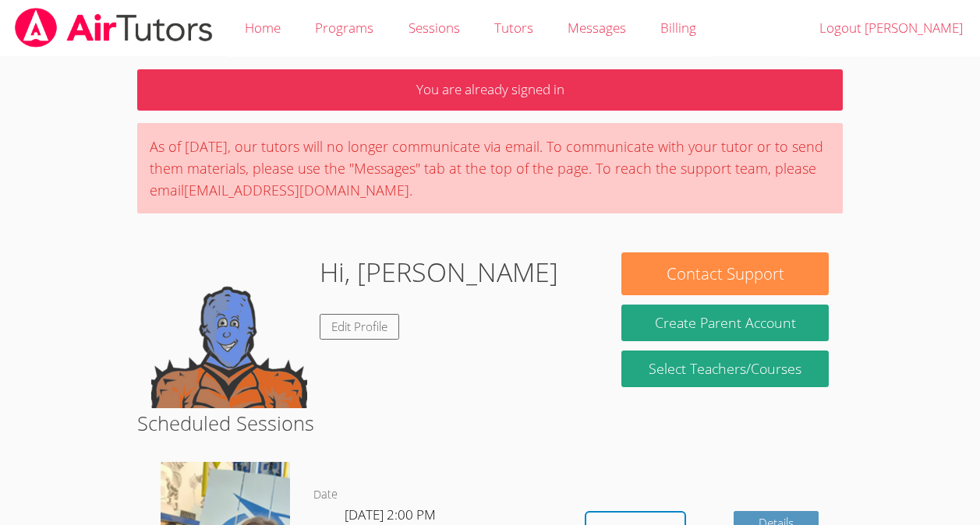 This screenshot has height=525, width=980. Describe the element at coordinates (724, 274) in the screenshot. I see `button: Contact Support` at that location.